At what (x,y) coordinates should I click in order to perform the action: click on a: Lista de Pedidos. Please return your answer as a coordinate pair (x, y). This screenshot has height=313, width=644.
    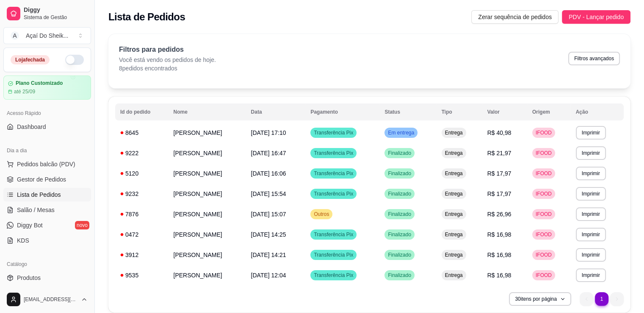
    Looking at the image, I should click on (47, 195).